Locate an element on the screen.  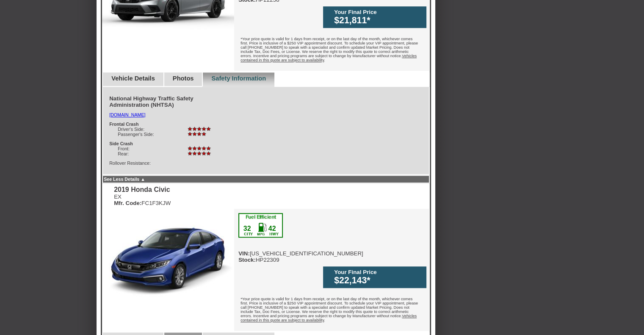
div: Front: is located at coordinates (166, 149).